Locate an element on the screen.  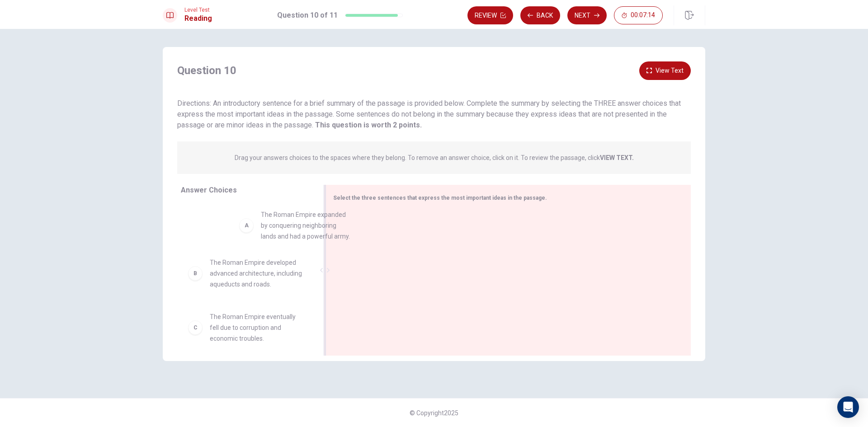
button: 00:07:14 is located at coordinates (639, 15).